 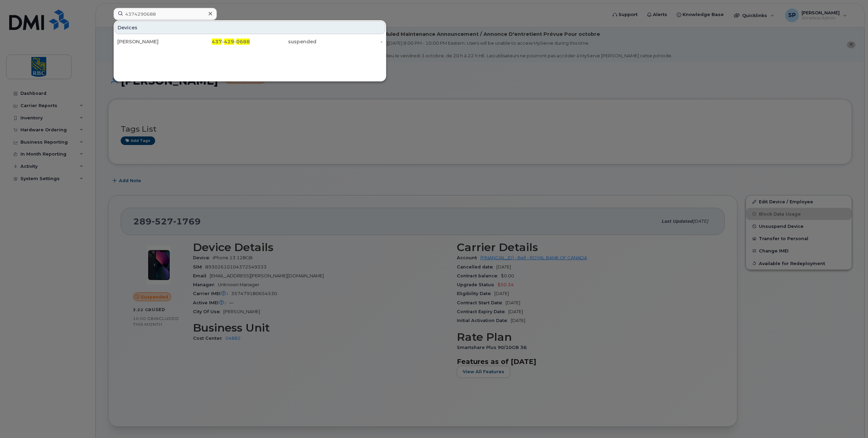 I want to click on div: Devices, so click(x=250, y=28).